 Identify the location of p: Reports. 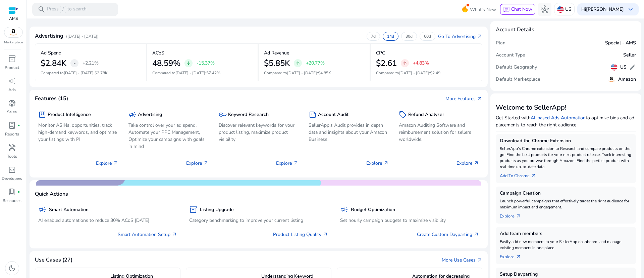
(12, 134).